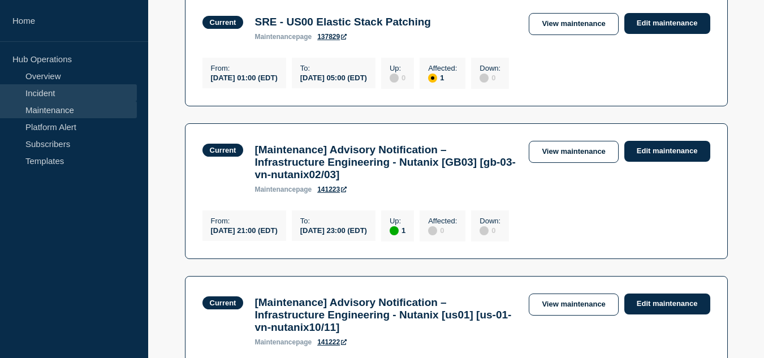 The height and width of the screenshot is (358, 764). What do you see at coordinates (332, 190) in the screenshot?
I see `a: 141223` at bounding box center [332, 190].